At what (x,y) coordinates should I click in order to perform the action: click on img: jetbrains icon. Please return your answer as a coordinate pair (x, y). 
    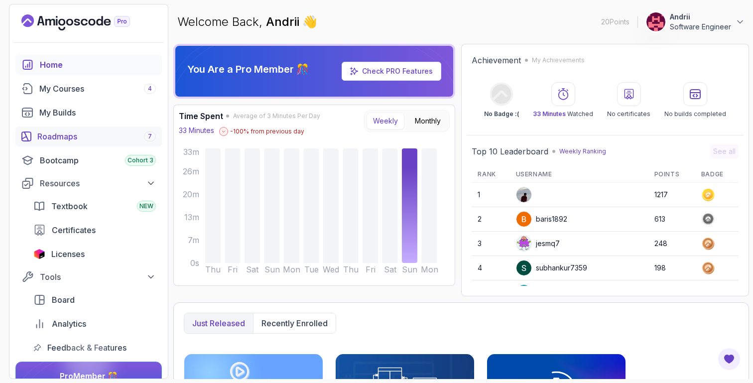
    Looking at the image, I should click on (39, 254).